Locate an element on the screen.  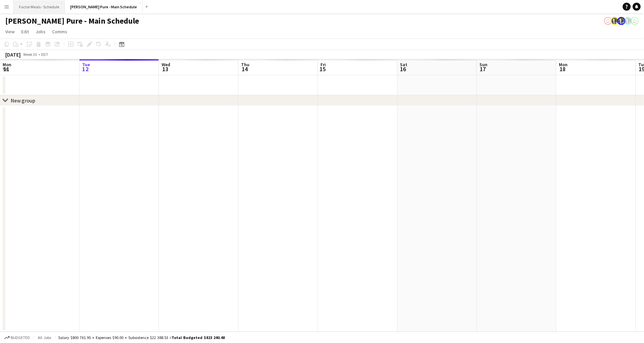
div: EDT is located at coordinates (44, 54).